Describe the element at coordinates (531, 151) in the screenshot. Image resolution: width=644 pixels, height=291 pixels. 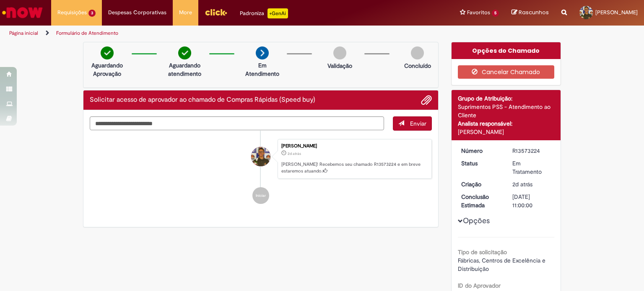
I see `div: R13573224` at that location.